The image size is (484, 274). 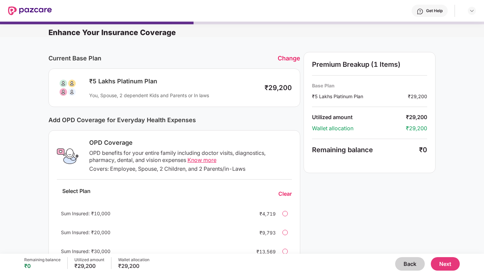 I want to click on div: Current Base Plan, so click(x=163, y=58).